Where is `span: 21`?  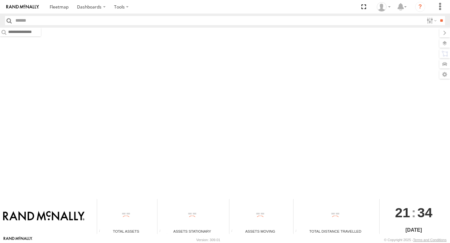 span: 21 is located at coordinates (403, 213).